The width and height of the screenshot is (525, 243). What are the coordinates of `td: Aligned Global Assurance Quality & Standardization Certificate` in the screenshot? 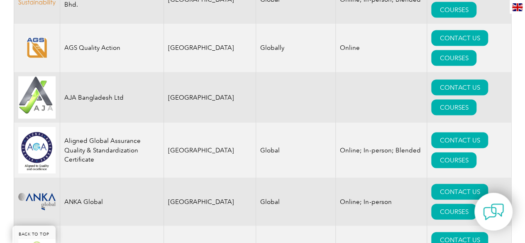 It's located at (112, 150).